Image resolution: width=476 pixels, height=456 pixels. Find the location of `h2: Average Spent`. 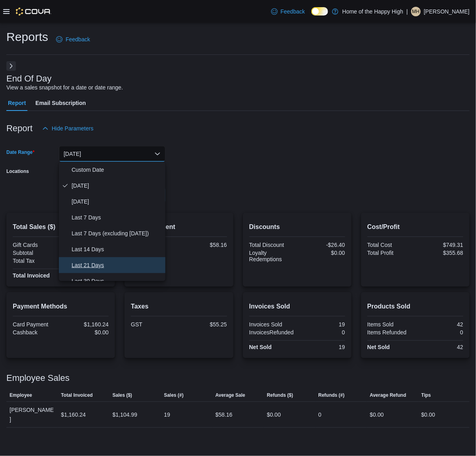

h2: Average Spent is located at coordinates (178, 227).